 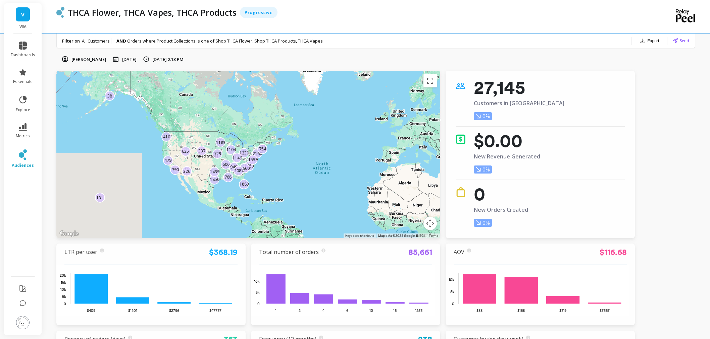 I want to click on button: Toggle fullscreen view, so click(x=430, y=81).